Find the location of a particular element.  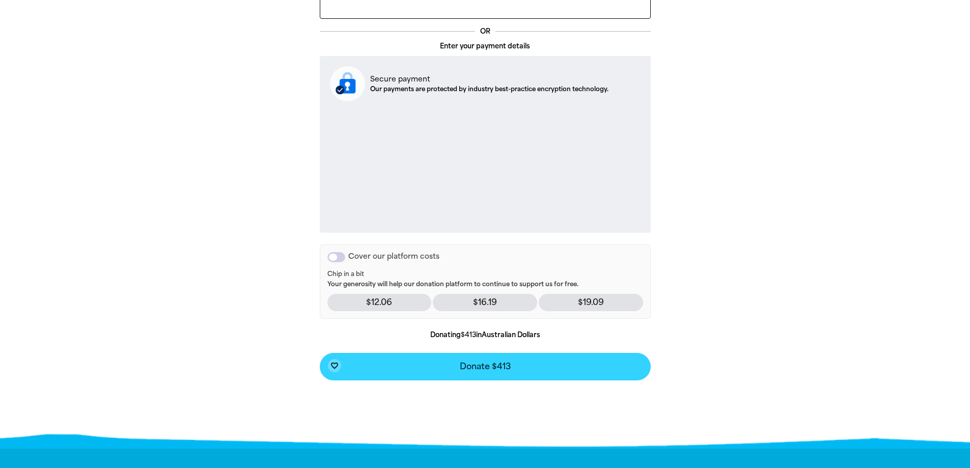

b: $413 is located at coordinates (468, 335).